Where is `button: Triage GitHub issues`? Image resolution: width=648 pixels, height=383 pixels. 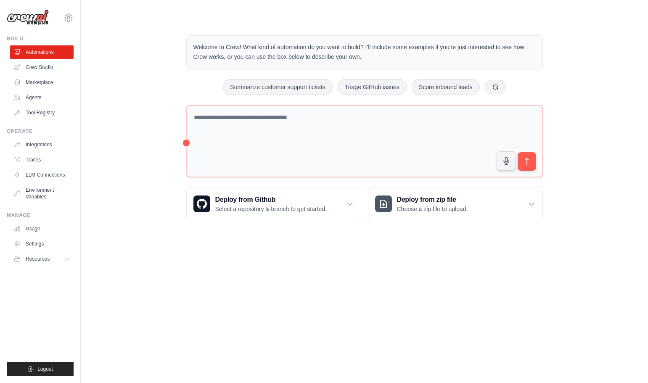
button: Triage GitHub issues is located at coordinates (372, 87).